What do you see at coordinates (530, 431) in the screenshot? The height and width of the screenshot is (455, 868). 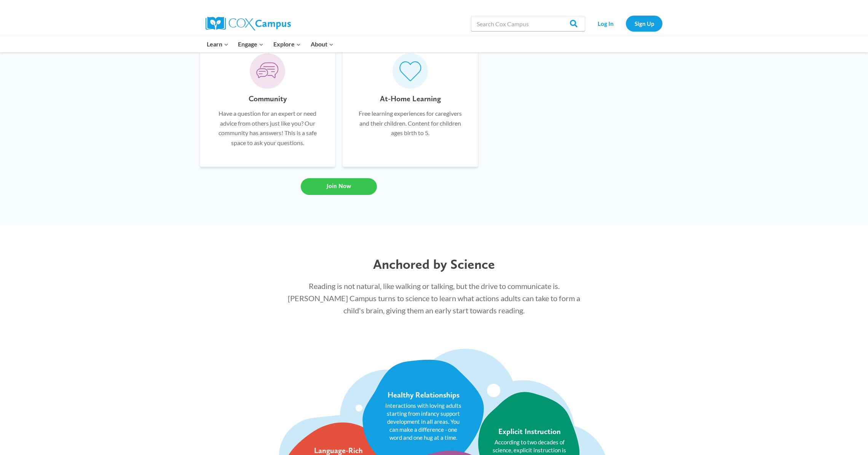 I see `div: Explicit Instruction` at bounding box center [530, 431].